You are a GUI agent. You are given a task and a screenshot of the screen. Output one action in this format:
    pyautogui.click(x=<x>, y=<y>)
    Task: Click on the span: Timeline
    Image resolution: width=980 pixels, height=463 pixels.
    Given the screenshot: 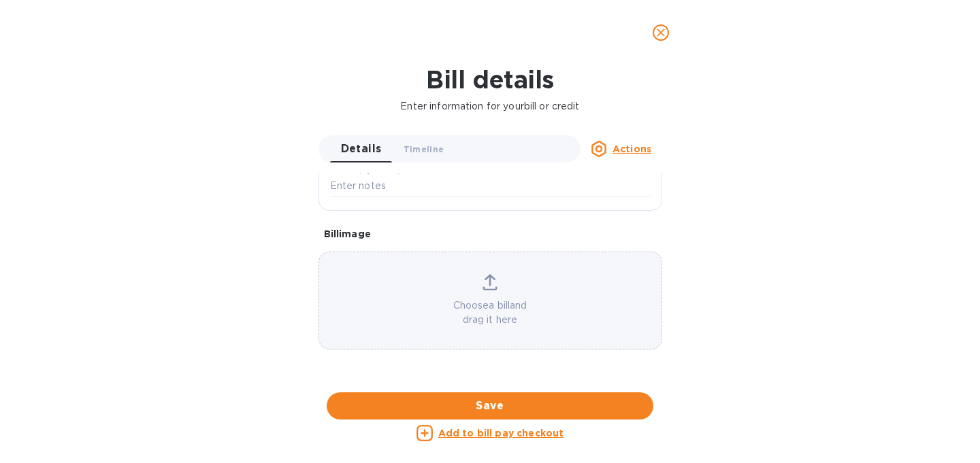 What is the action you would take?
    pyautogui.click(x=424, y=149)
    